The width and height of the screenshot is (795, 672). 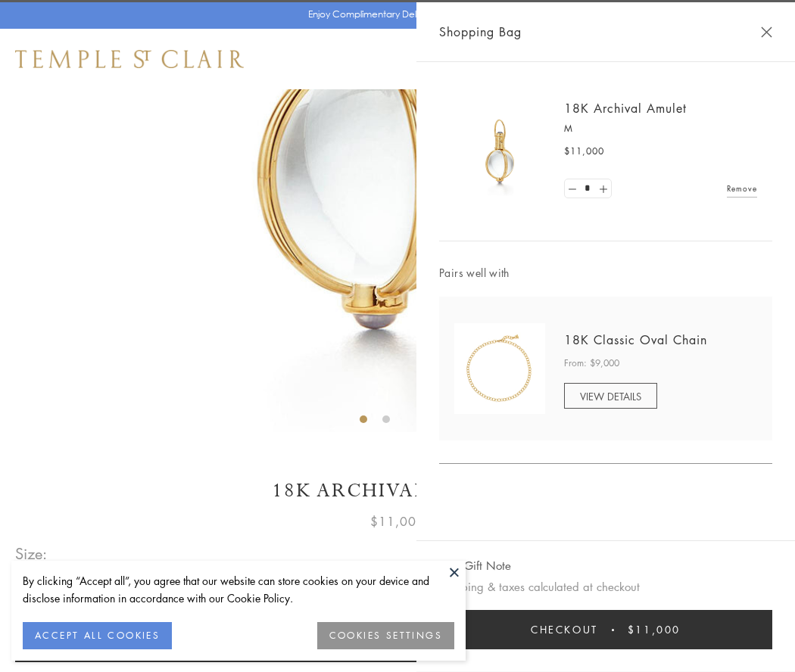 I want to click on img: N88865-OV18, so click(x=500, y=368).